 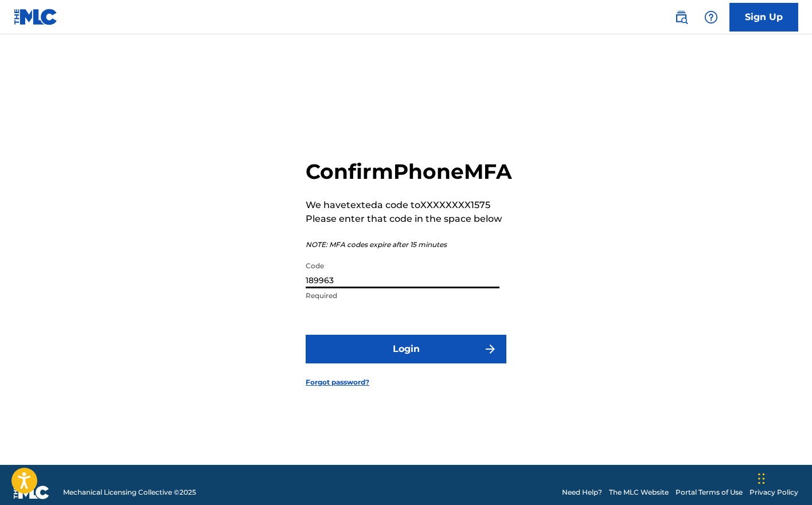 What do you see at coordinates (764, 17) in the screenshot?
I see `a: Sign Up` at bounding box center [764, 17].